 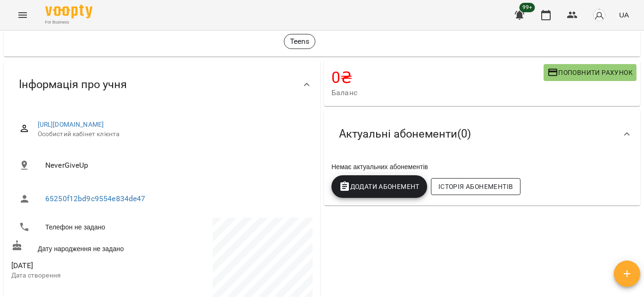 What do you see at coordinates (590, 73) in the screenshot?
I see `span: Поповнити рахунок` at bounding box center [590, 73].